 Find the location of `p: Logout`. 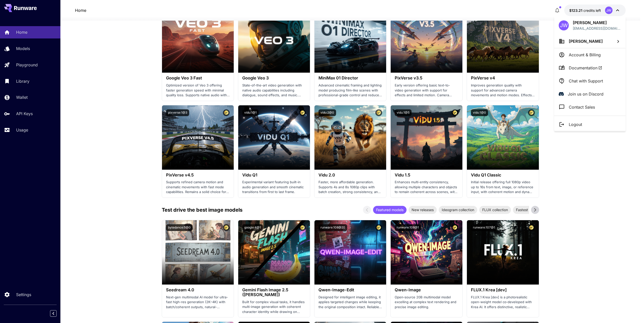

p: Logout is located at coordinates (575, 124).